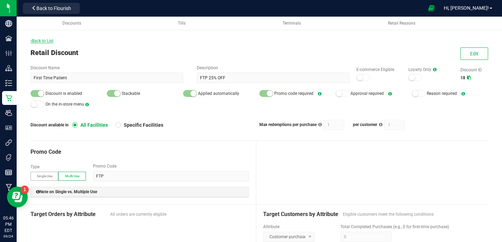 Image resolution: width=502 pixels, height=242 pixels. I want to click on span: Reason required, so click(442, 94).